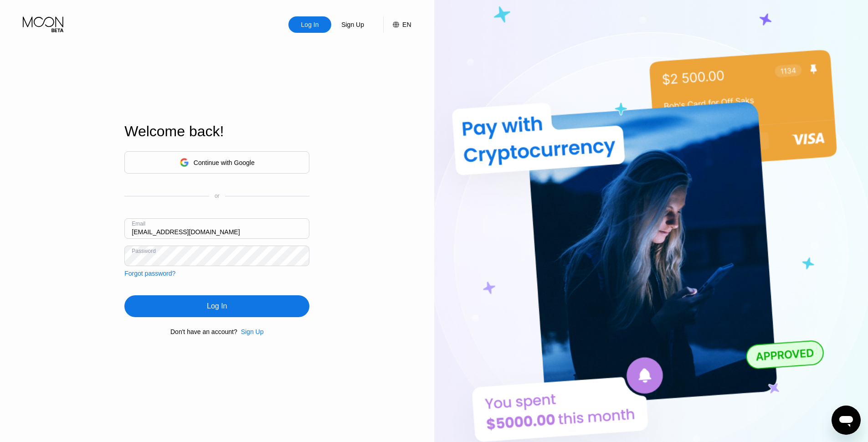 The height and width of the screenshot is (442, 868). Describe the element at coordinates (204, 332) in the screenshot. I see `div: Don't have an account?` at that location.